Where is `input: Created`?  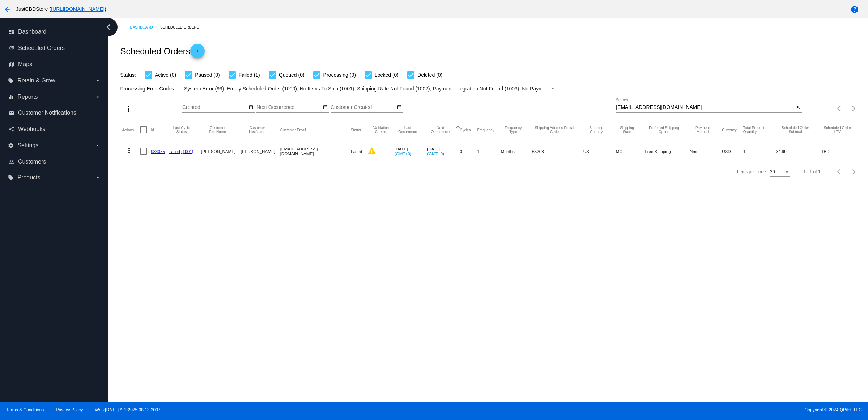
input: Created is located at coordinates (215, 107).